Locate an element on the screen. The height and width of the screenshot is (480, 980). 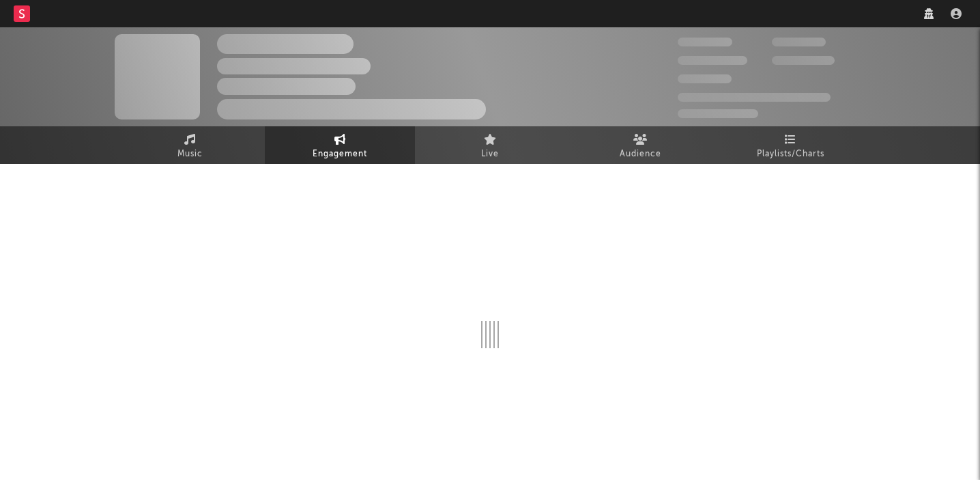
a: Live is located at coordinates (490, 144).